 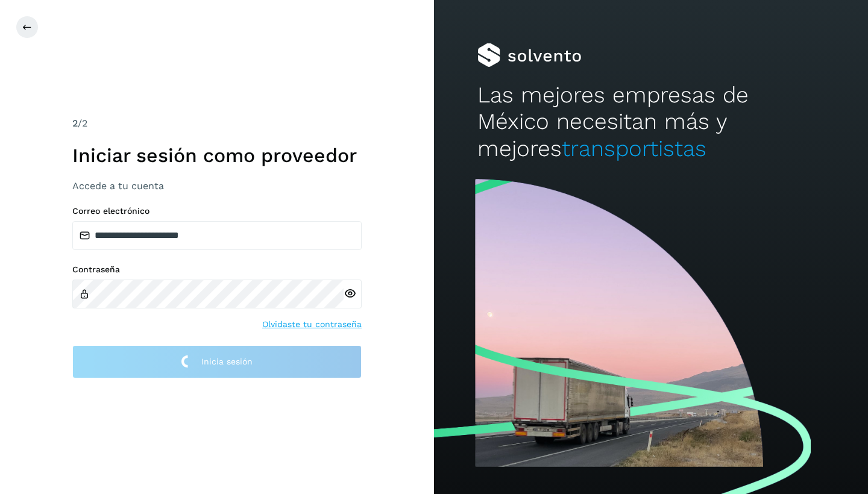 What do you see at coordinates (75, 123) in the screenshot?
I see `span: 2` at bounding box center [75, 123].